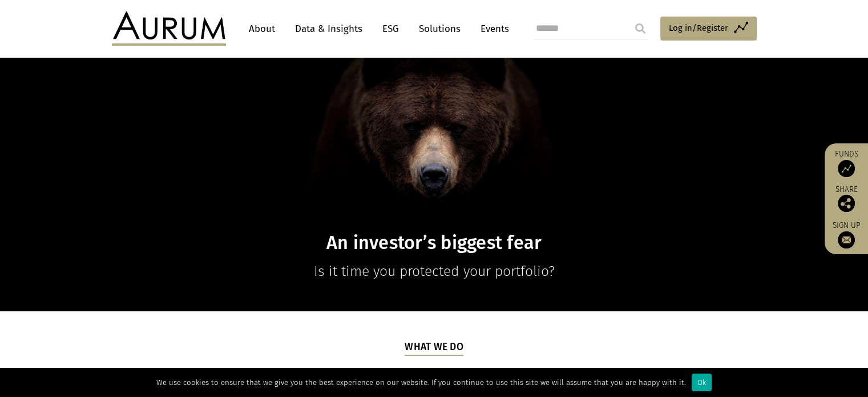  I want to click on img: Share this post, so click(846, 204).